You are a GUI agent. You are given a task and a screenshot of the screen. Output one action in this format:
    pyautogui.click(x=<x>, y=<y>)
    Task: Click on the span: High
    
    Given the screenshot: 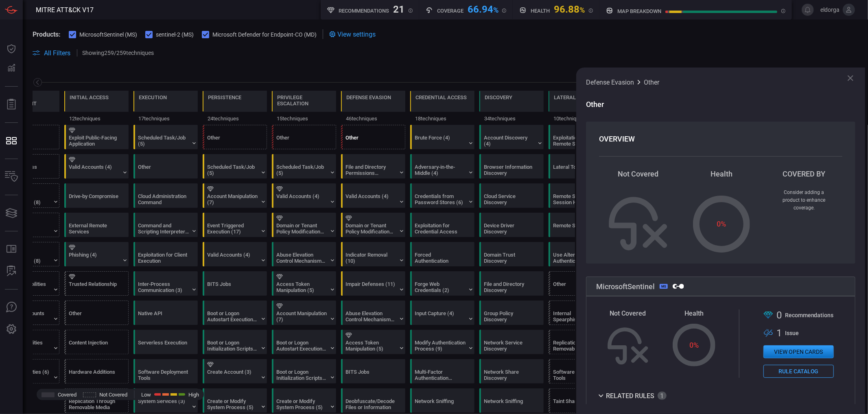 What is the action you would take?
    pyautogui.click(x=194, y=395)
    